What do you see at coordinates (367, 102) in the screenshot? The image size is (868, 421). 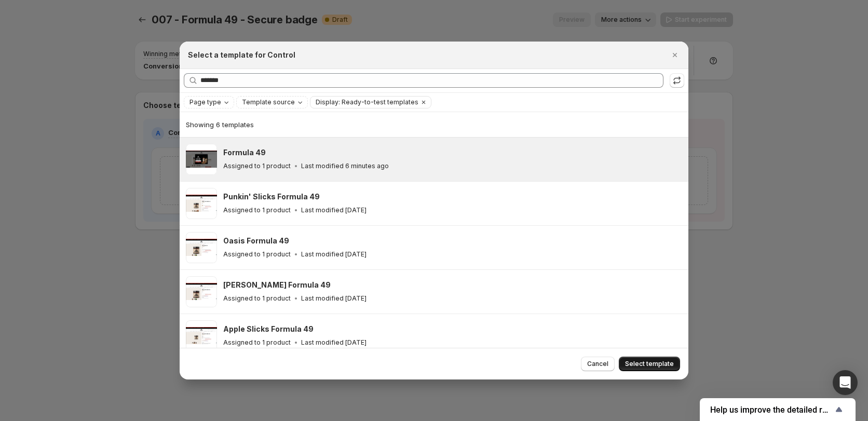 I see `span: Display: Ready-to-test templates` at bounding box center [367, 102].